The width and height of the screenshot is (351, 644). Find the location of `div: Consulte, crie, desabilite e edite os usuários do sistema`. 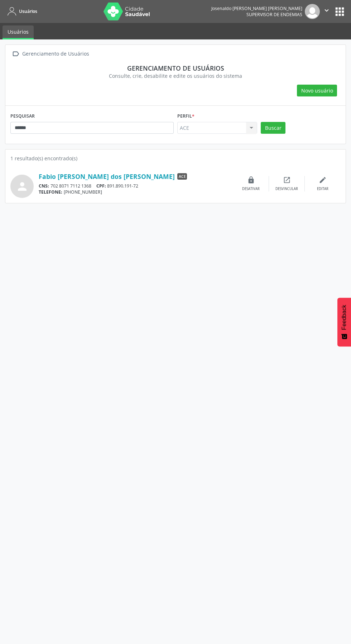

div: Consulte, crie, desabilite e edite os usuários do sistema is located at coordinates (175, 76).